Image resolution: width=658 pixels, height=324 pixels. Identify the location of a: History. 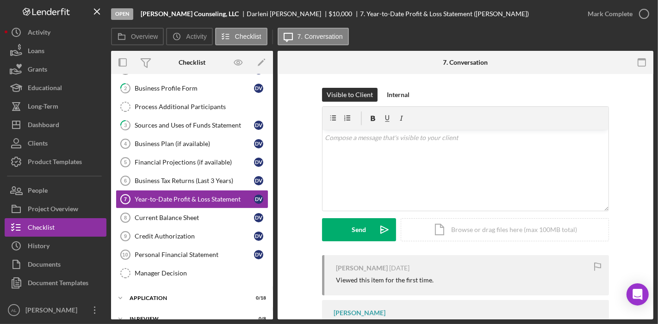
(55, 246).